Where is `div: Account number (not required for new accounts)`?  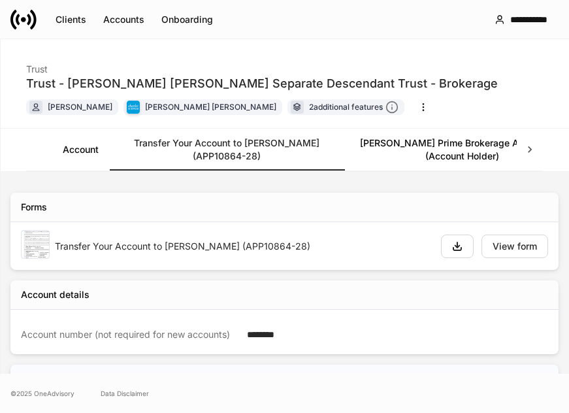
div: Account number (not required for new accounts) is located at coordinates (130, 335).